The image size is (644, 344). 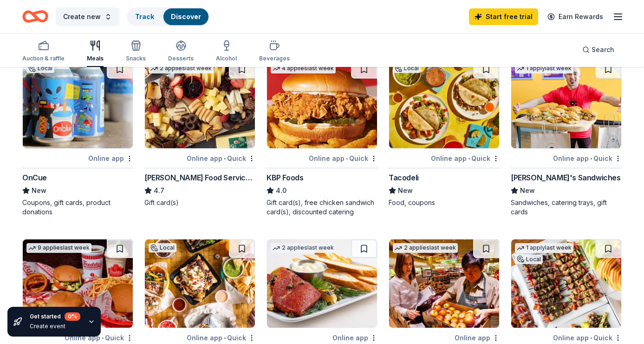 I want to click on a: Earn Rewards, so click(x=575, y=17).